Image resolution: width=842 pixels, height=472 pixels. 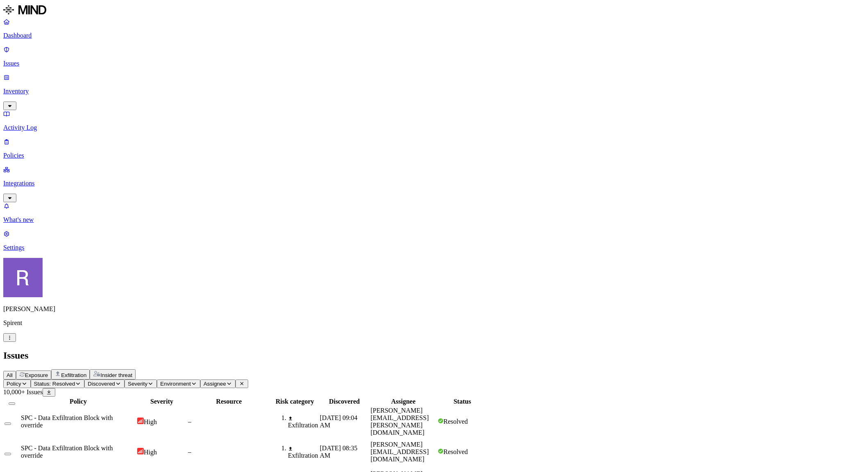 I want to click on span: Assignee, so click(x=215, y=384).